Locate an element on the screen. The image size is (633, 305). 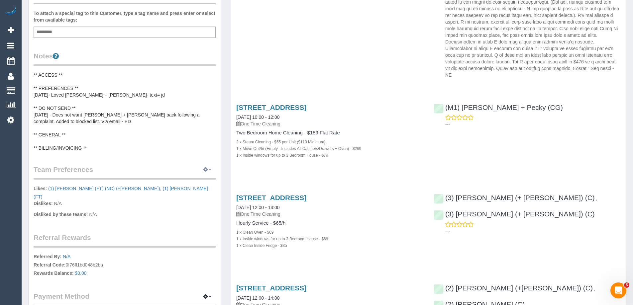
small: 1 x Clean Inside Fridge - $35 is located at coordinates (261, 246).